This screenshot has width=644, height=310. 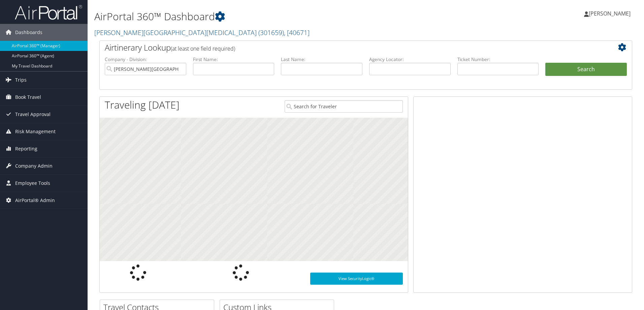 What do you see at coordinates (35, 200) in the screenshot?
I see `span: AirPortal® Admin` at bounding box center [35, 200].